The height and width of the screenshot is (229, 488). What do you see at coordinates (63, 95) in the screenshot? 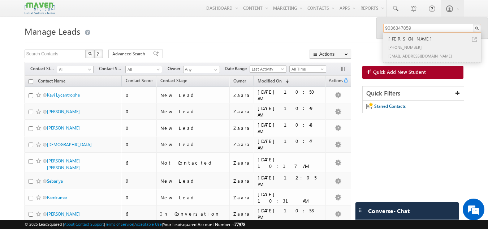
I see `a: Kavi Lycantrophe` at bounding box center [63, 95].